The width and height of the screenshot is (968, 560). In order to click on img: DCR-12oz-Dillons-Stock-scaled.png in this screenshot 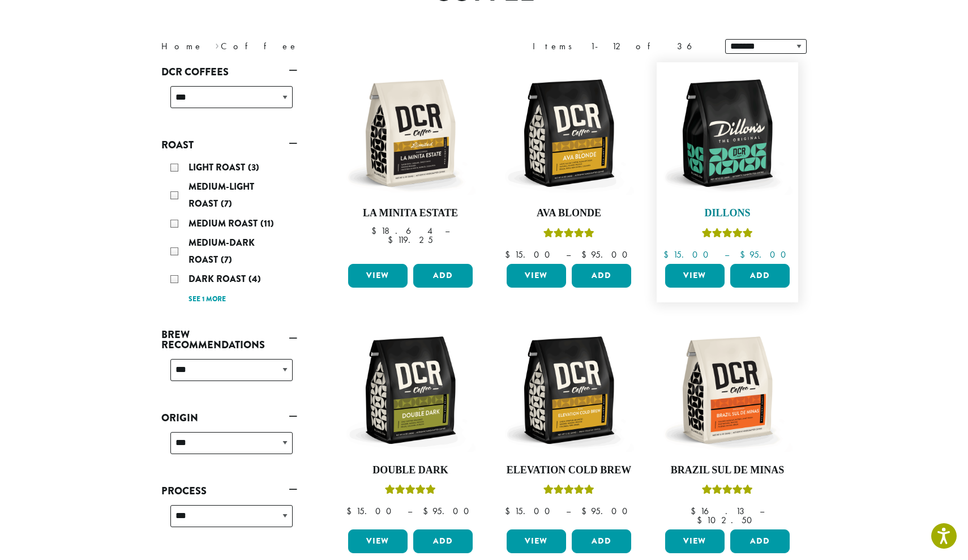, I will do `click(727, 133)`.